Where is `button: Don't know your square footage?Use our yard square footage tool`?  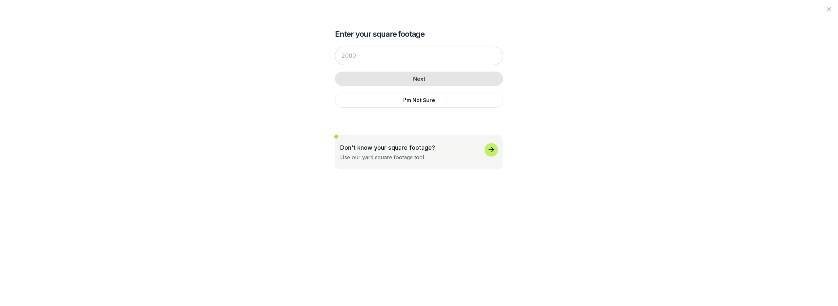
button: Don't know your square footage?Use our yard square footage tool is located at coordinates (419, 152).